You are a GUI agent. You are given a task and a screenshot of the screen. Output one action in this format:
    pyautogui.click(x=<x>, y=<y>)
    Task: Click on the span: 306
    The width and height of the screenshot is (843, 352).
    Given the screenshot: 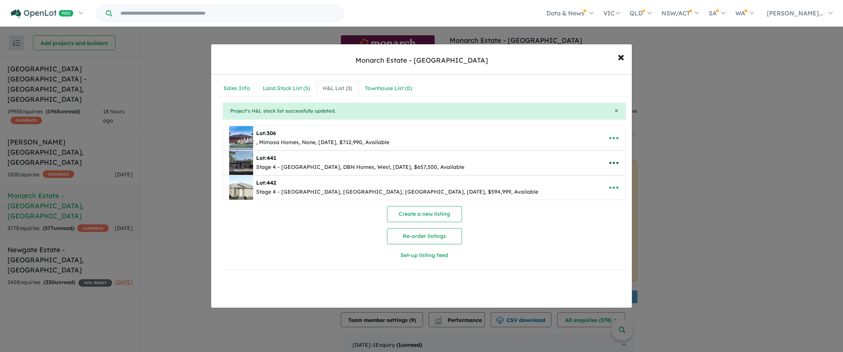 What is the action you would take?
    pyautogui.click(x=271, y=133)
    